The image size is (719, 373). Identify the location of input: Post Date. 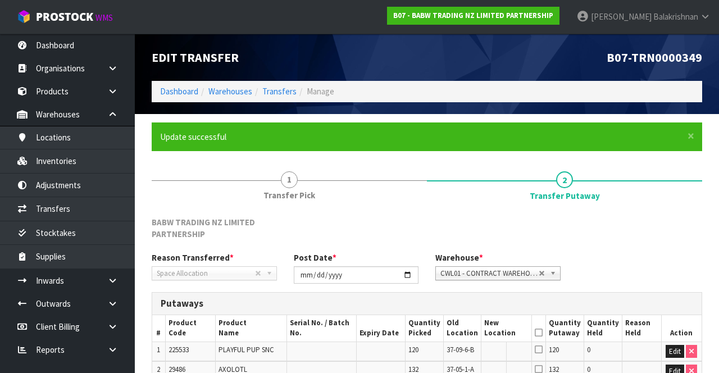
(356, 275).